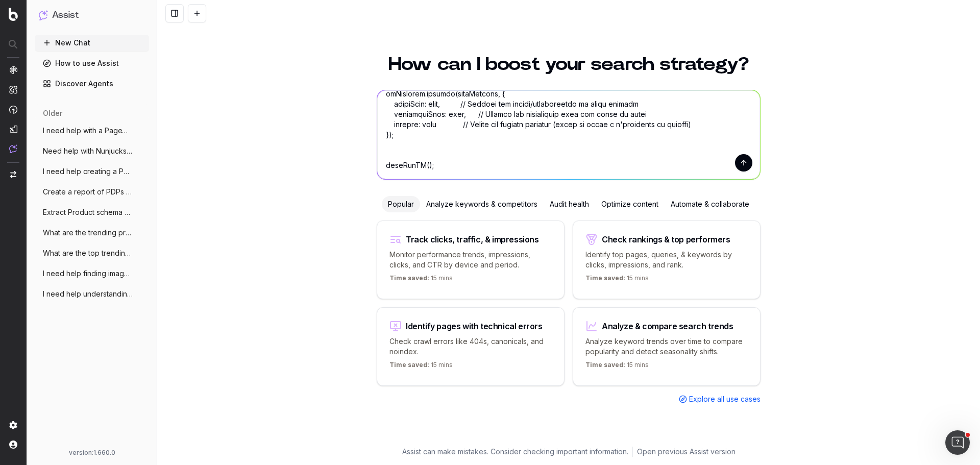 This screenshot has height=465, width=980. What do you see at coordinates (88, 192) in the screenshot?
I see `span: Create a report of PDPs and whether they` at bounding box center [88, 192].